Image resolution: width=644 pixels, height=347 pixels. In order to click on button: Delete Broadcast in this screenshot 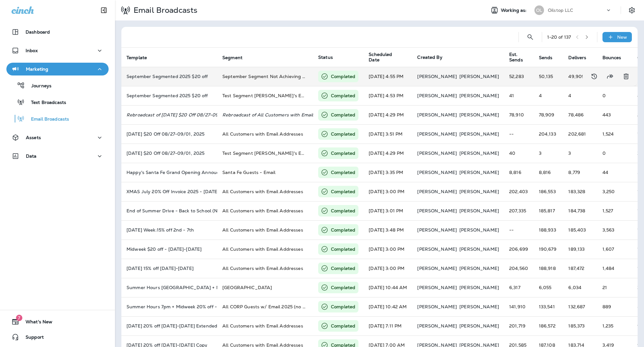, I will do `click(626, 76)`.